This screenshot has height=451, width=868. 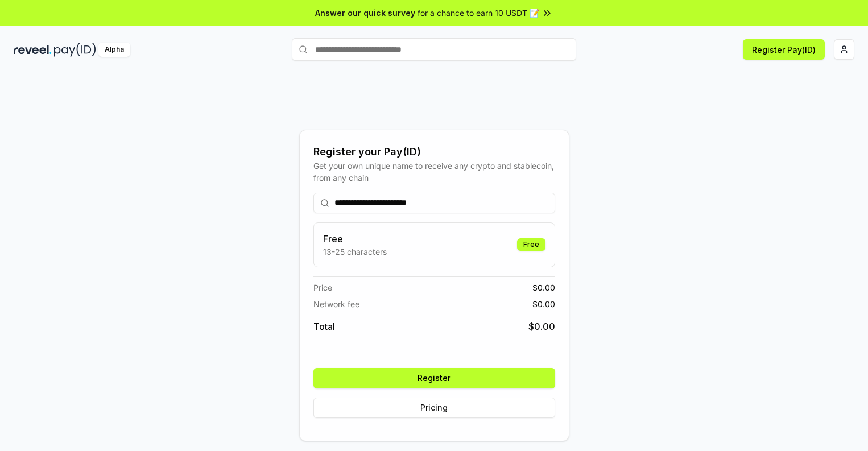 What do you see at coordinates (434, 152) in the screenshot?
I see `div: Register your Pay(ID)` at bounding box center [434, 152].